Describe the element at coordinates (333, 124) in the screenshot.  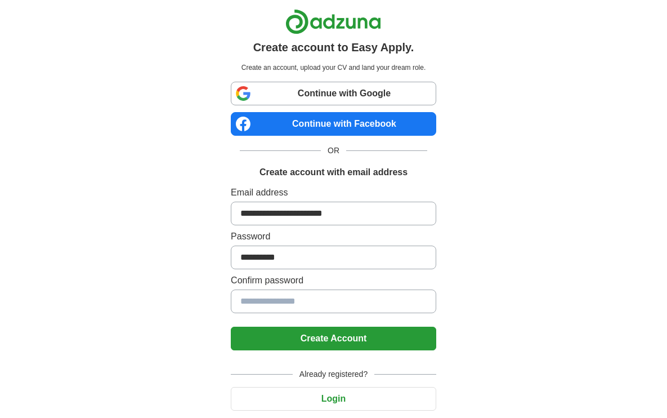
I see `a: Continue with Facebook` at that location.